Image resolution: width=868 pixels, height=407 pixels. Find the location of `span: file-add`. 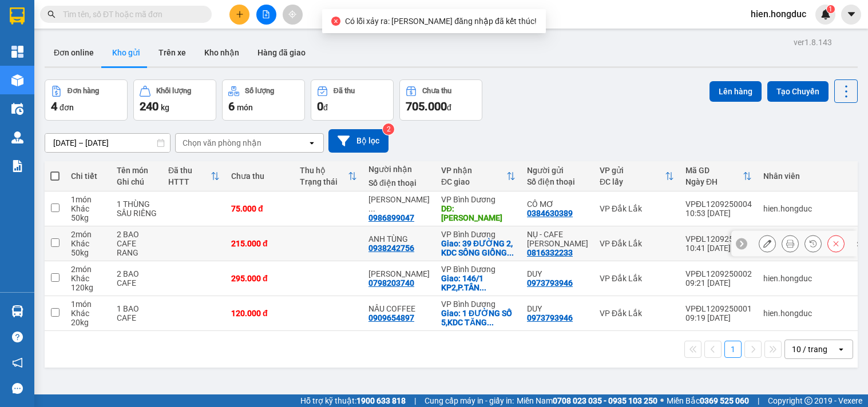

span: file-add is located at coordinates (266, 15).